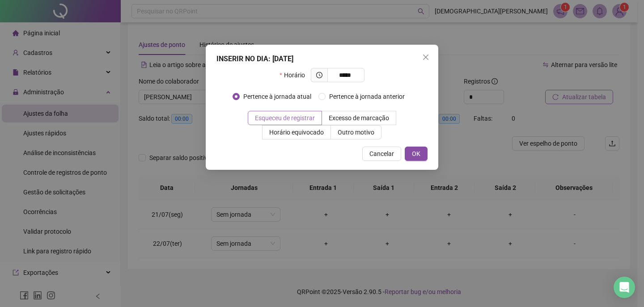  What do you see at coordinates (416, 154) in the screenshot?
I see `button: OK` at bounding box center [416, 154].